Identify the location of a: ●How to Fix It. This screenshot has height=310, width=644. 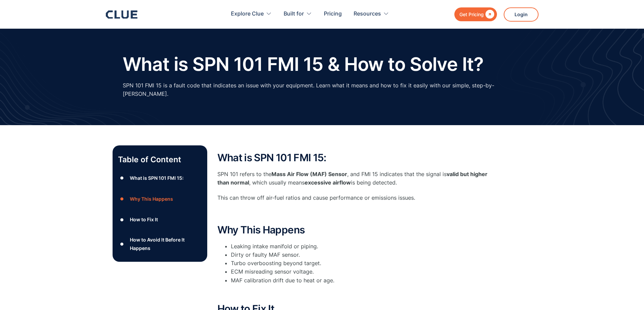
(160, 220).